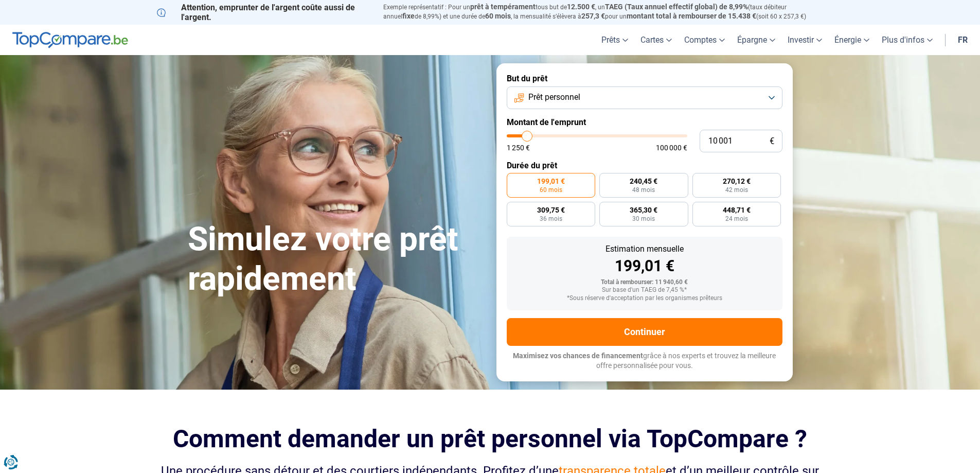 This screenshot has height=473, width=980. Describe the element at coordinates (551, 210) in the screenshot. I see `span: 309,75 €` at that location.